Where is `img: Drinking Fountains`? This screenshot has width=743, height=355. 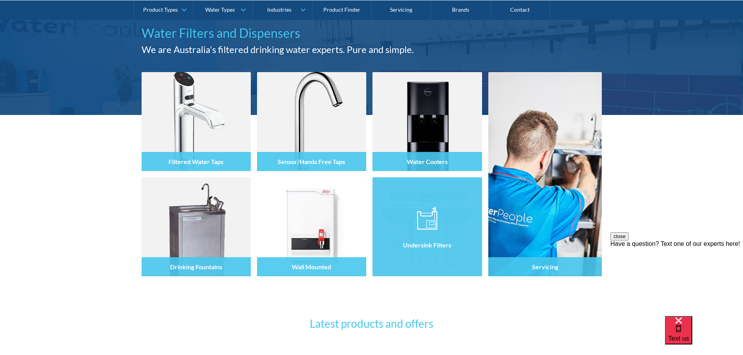
img: Drinking Fountains is located at coordinates (196, 227).